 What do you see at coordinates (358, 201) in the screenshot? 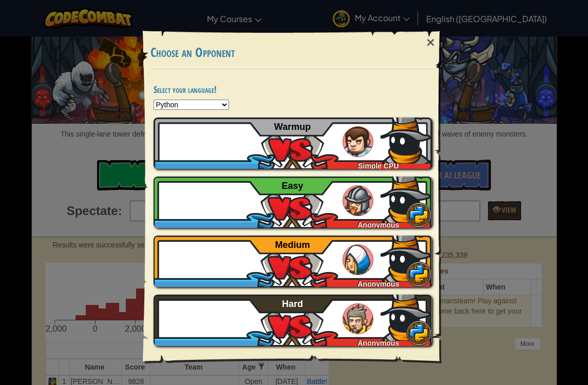
I see `img: humans_ladder_easy.png` at bounding box center [358, 201].